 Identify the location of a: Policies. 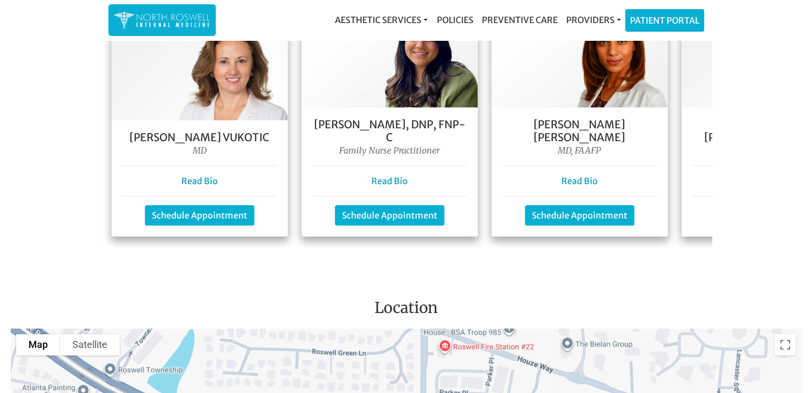
(454, 20).